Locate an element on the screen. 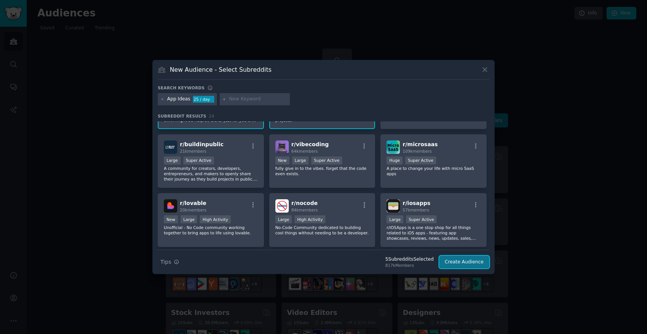 The width and height of the screenshot is (647, 334). span: 64k members is located at coordinates (304, 151).